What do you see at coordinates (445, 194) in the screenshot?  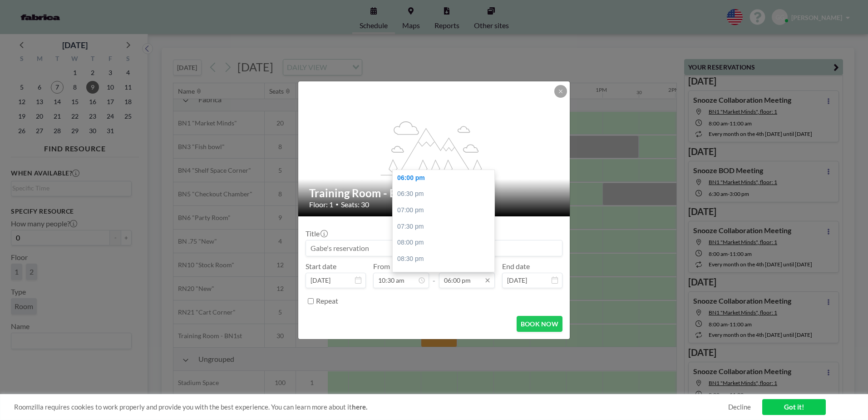 I see `div: 06:30 pm` at bounding box center [445, 194].